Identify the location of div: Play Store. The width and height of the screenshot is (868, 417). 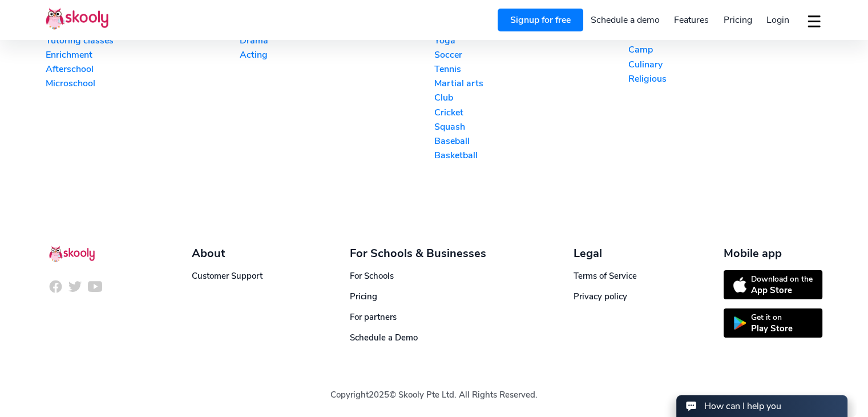
(771, 328).